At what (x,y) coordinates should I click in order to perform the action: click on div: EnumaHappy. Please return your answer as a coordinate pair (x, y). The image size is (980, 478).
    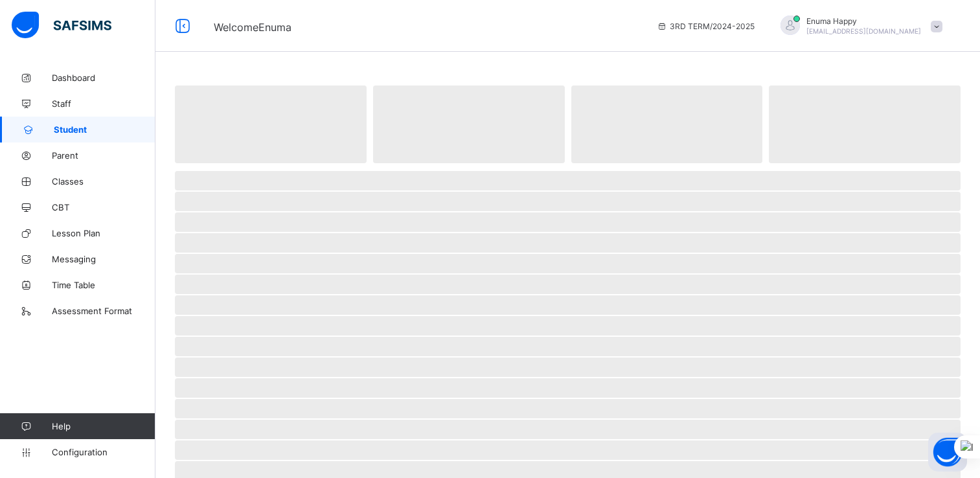
    Looking at the image, I should click on (858, 26).